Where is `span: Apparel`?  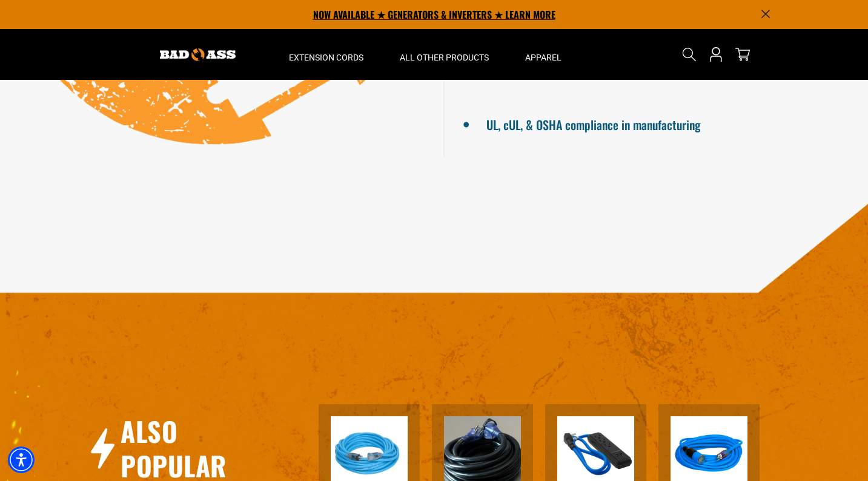 span: Apparel is located at coordinates (543, 57).